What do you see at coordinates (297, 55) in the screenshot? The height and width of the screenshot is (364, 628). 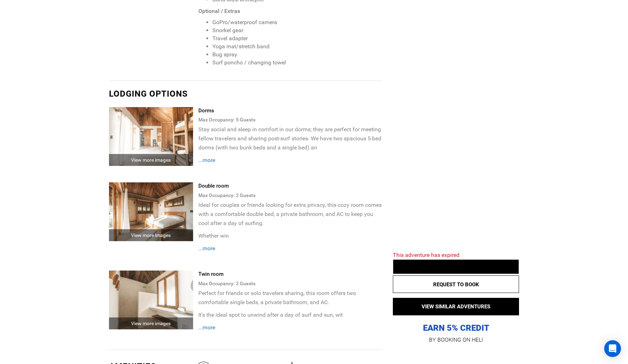 I see `li: Bug spray` at bounding box center [297, 55].